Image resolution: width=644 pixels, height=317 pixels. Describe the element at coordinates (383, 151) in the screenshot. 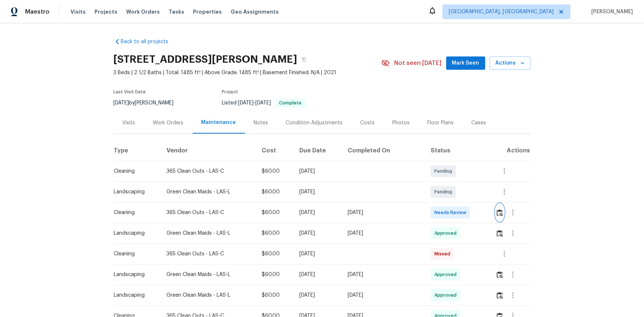

I see `th: Completed On` at that location.